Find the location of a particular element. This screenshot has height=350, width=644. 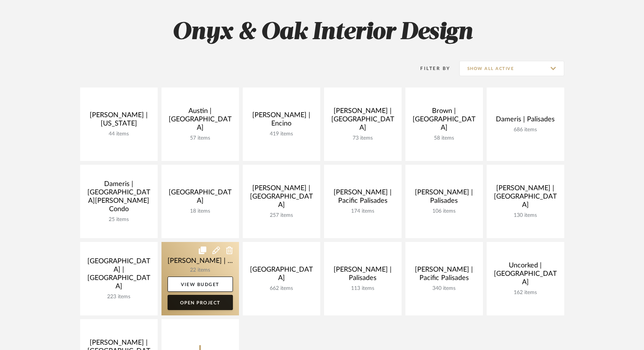

div: 686 items is located at coordinates (525, 130).